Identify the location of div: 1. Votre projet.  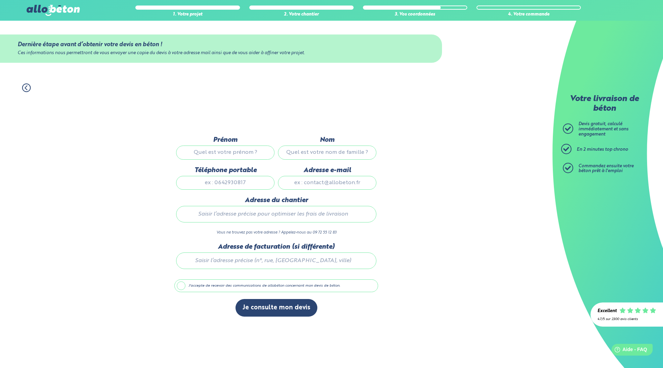
(188, 15).